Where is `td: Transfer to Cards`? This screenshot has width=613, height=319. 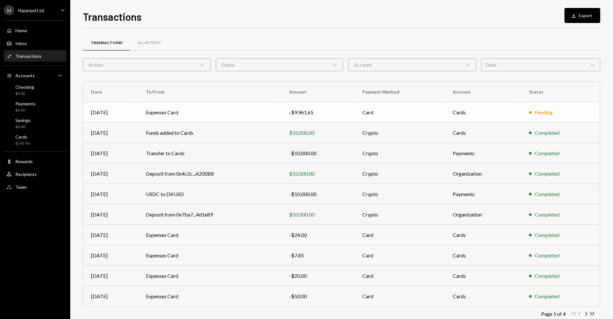 td: Transfer to Cards is located at coordinates (210, 153).